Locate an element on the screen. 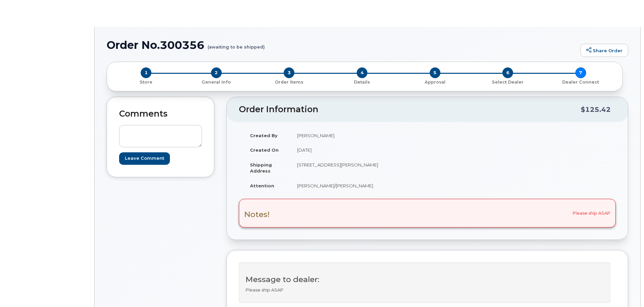 This screenshot has height=307, width=644. h2: Order Information is located at coordinates (410, 109).